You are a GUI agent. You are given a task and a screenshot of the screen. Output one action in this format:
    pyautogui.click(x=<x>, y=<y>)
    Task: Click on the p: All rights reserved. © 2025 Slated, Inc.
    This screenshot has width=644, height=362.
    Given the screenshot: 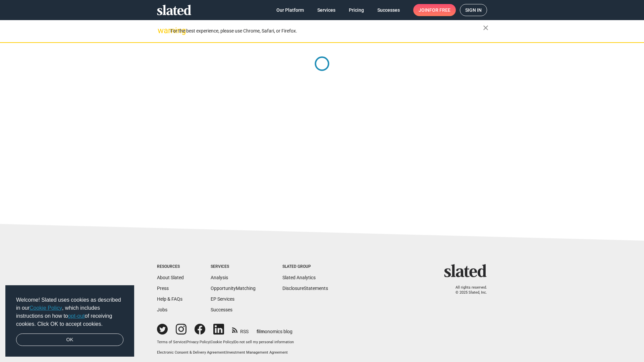 What is the action you would take?
    pyautogui.click(x=467, y=290)
    